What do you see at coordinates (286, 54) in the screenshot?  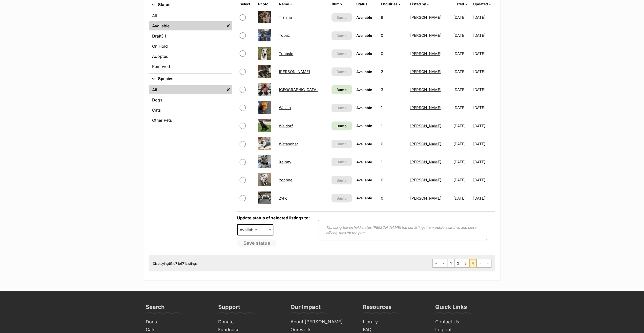 I see `a: Tubbsie` at bounding box center [286, 54].